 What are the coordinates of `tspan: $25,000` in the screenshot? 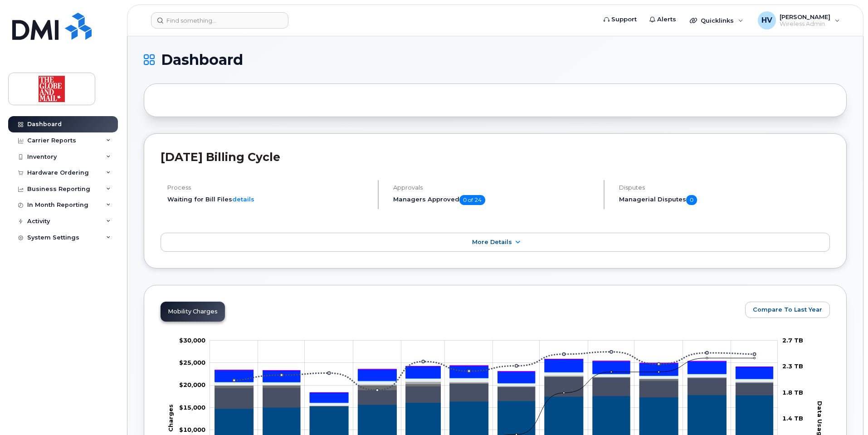 It's located at (192, 362).